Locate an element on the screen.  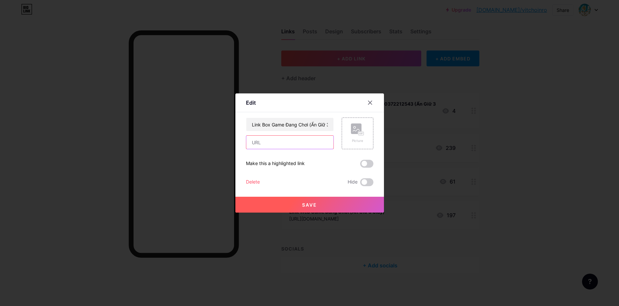
span: Save is located at coordinates (309, 205).